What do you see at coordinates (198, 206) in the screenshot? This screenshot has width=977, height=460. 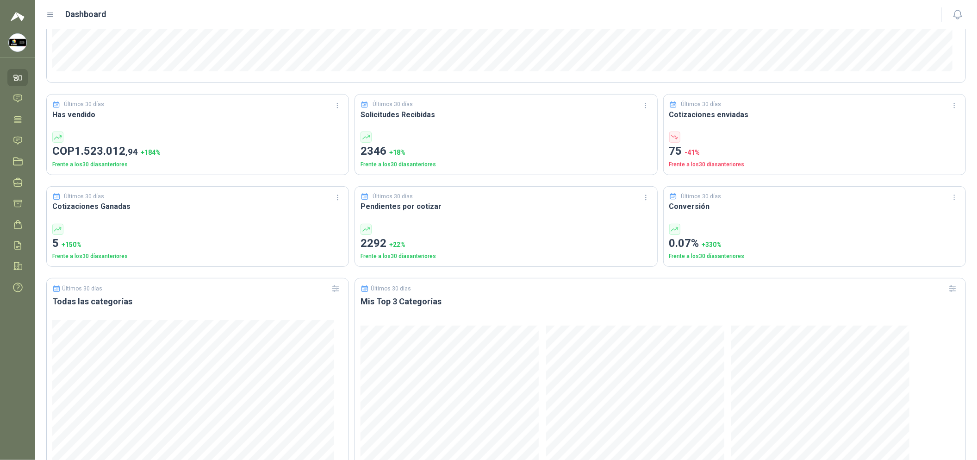 I see `h3: Cotizaciones Ganadas` at bounding box center [198, 206].